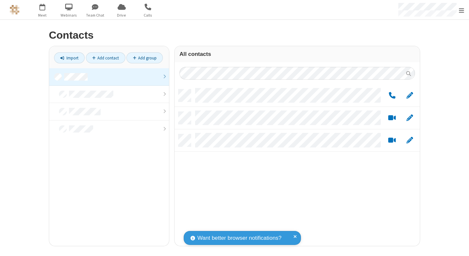 Image resolution: width=469 pixels, height=256 pixels. Describe the element at coordinates (69, 58) in the screenshot. I see `a: Import` at that location.